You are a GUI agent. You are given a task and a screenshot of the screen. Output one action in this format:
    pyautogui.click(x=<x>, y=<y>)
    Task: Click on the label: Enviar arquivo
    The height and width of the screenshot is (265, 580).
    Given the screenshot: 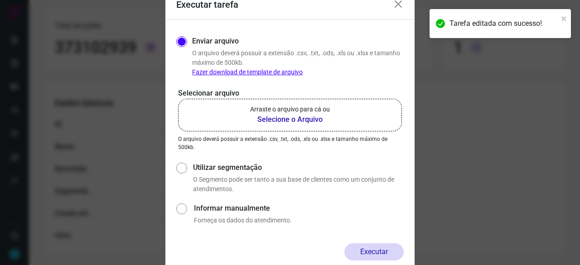 What is the action you would take?
    pyautogui.click(x=215, y=41)
    